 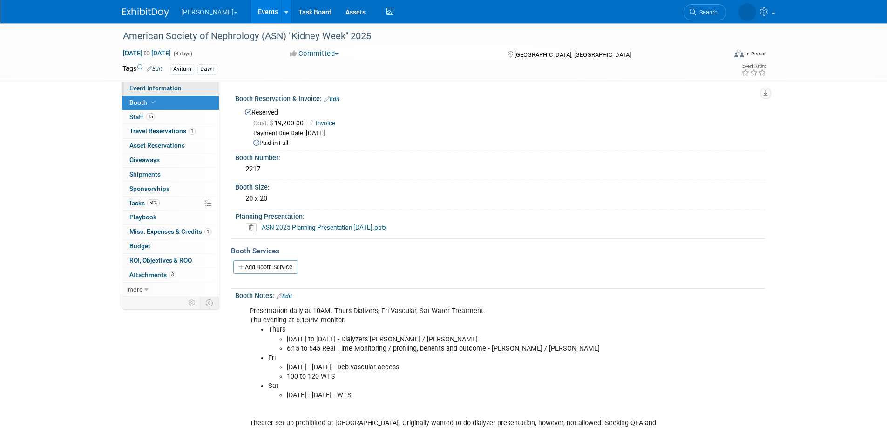 I want to click on img: Dawn Brown, so click(x=747, y=12).